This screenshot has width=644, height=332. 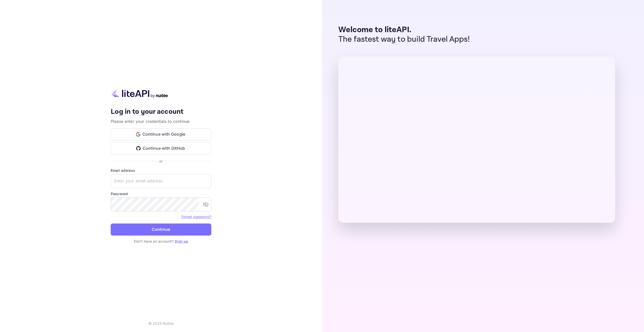 What do you see at coordinates (161, 194) in the screenshot?
I see `label: Password` at bounding box center [161, 194].